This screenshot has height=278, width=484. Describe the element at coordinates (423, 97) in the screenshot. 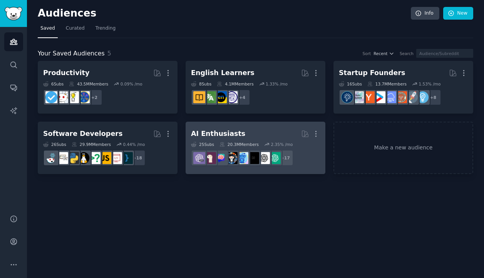

I see `img: Entrepreneur` at that location.